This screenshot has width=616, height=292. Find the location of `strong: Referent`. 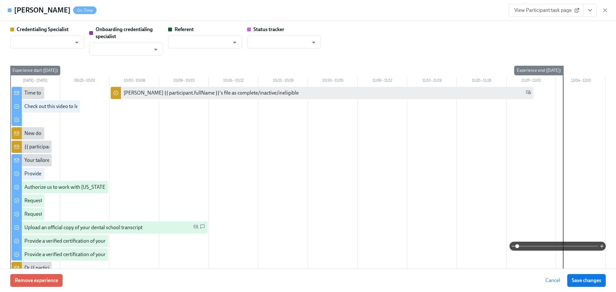

strong: Referent is located at coordinates (184, 29).